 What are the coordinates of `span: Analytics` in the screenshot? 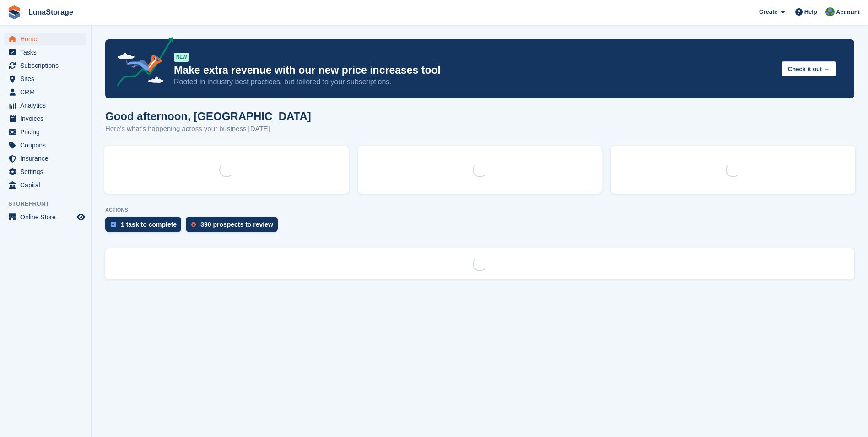 It's located at (48, 105).